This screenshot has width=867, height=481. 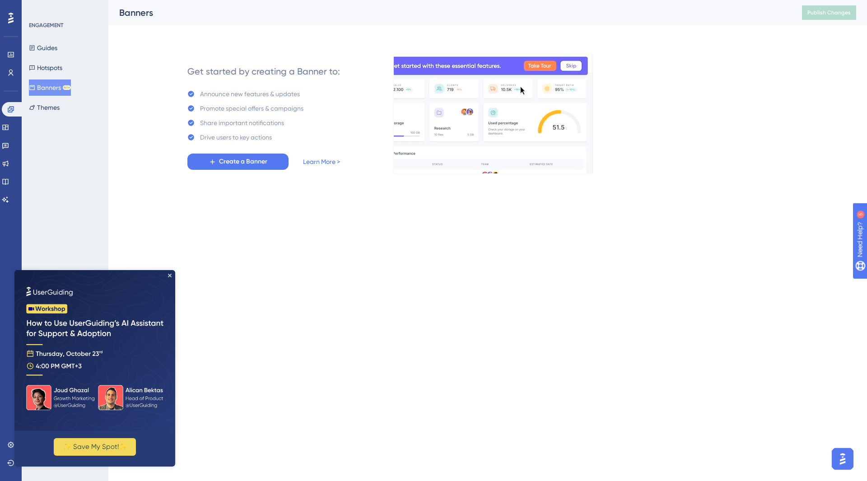 I want to click on button: Publish Changes, so click(x=829, y=13).